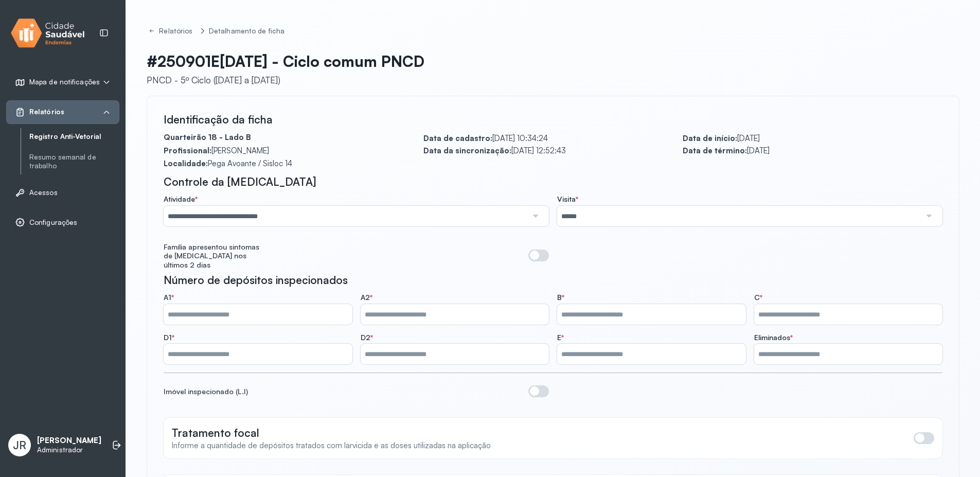 This screenshot has height=477, width=980. What do you see at coordinates (177, 31) in the screenshot?
I see `div: Relatórios` at bounding box center [177, 31].